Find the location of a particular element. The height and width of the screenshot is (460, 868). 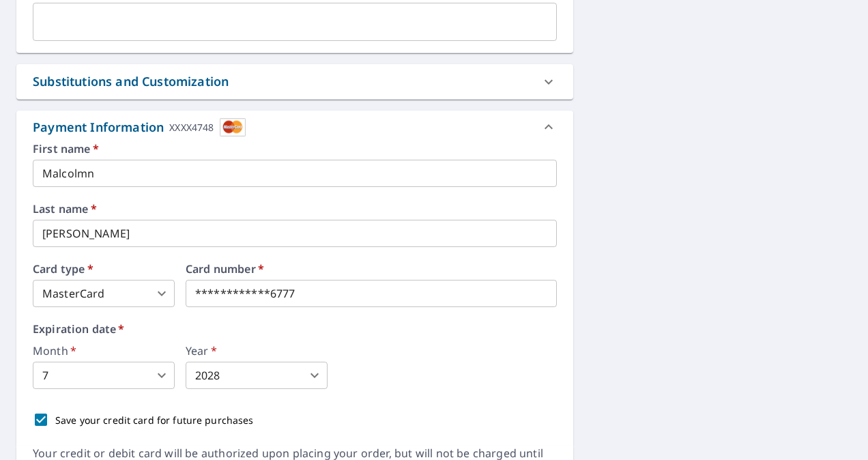

label: Last name is located at coordinates (295, 209).